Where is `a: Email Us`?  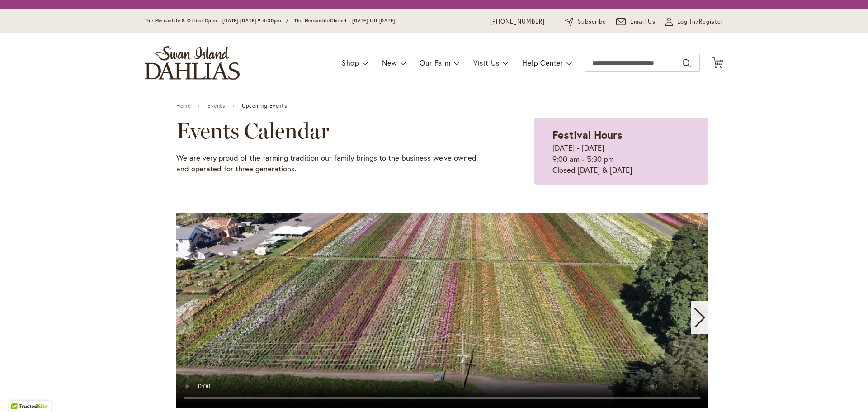
a: Email Us is located at coordinates (637, 22).